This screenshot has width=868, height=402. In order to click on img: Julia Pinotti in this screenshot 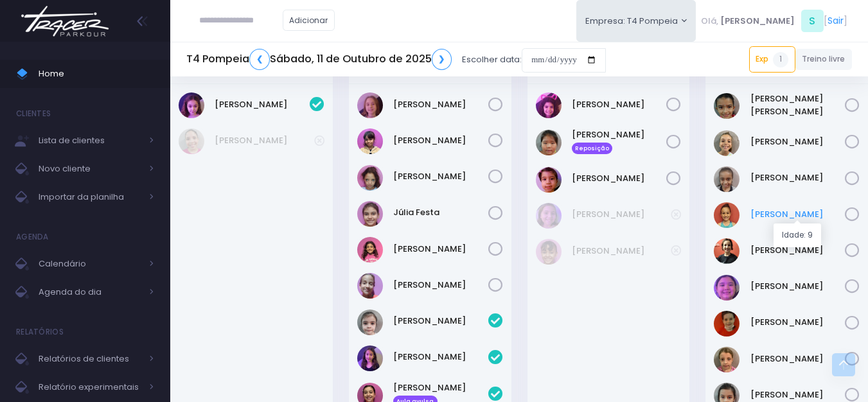, I will do `click(370, 178)`.